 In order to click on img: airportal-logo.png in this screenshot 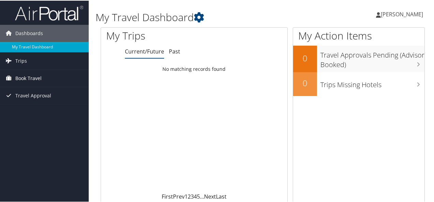, I will do `click(49, 12)`.